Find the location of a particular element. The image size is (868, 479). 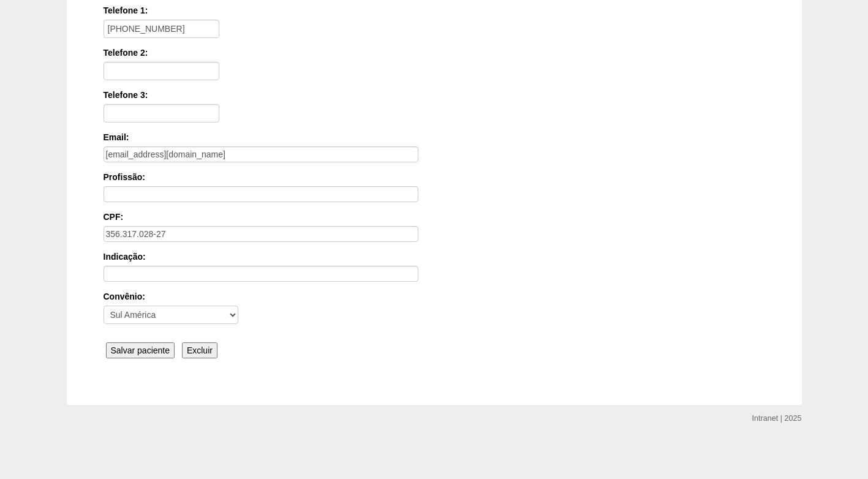

label: Telefone 2: is located at coordinates (434, 53).